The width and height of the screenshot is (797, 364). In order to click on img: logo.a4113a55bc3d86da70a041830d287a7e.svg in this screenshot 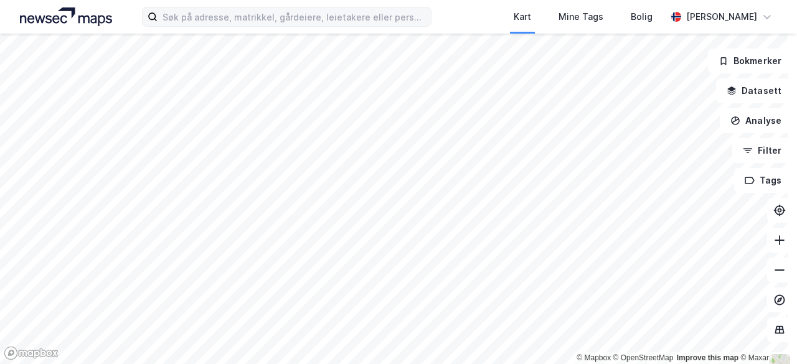, I will do `click(66, 17)`.